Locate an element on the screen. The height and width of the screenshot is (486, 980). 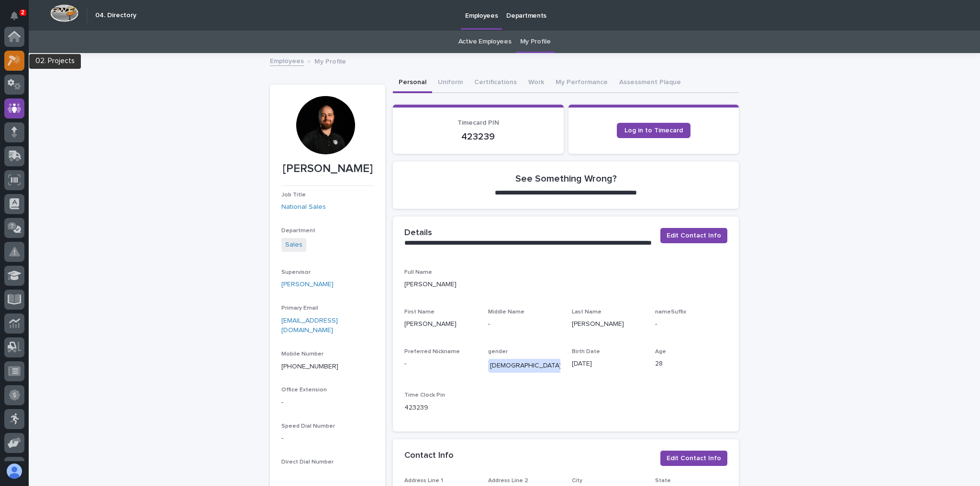
button: Certifications is located at coordinates (495, 83).